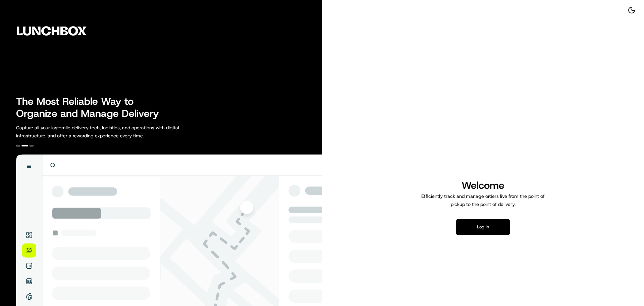 The height and width of the screenshot is (306, 644). Describe the element at coordinates (483, 200) in the screenshot. I see `p: Efficiently track and manage orders live from the point of pickup to the point of delivery.` at that location.